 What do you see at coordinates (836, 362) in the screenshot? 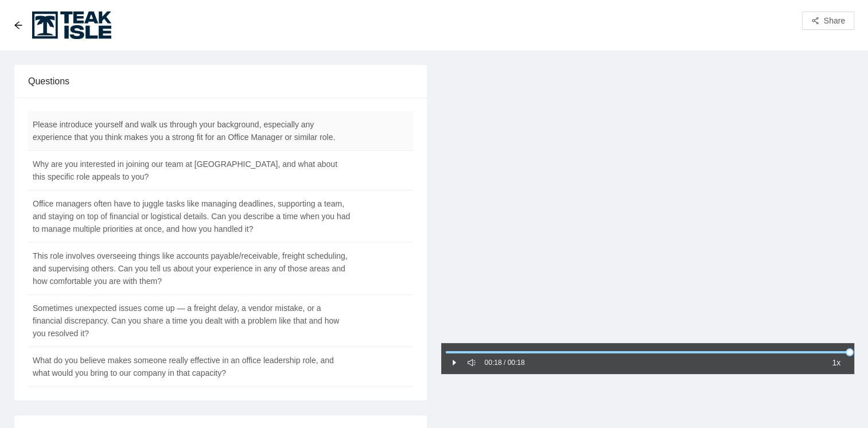
I see `span: 1x` at bounding box center [836, 362].